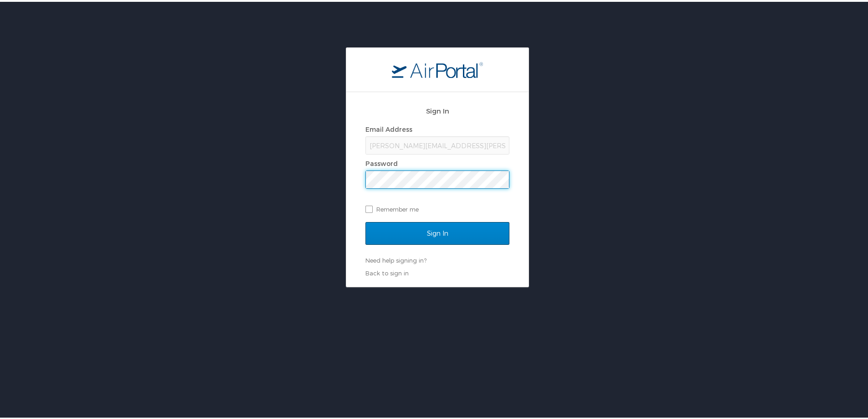  I want to click on label: Email Address, so click(389, 127).